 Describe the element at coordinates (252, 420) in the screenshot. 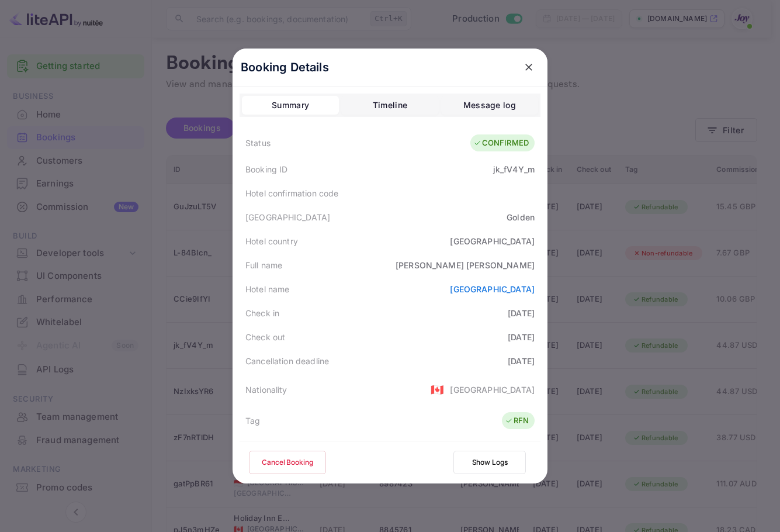

I see `div: Tag` at that location.